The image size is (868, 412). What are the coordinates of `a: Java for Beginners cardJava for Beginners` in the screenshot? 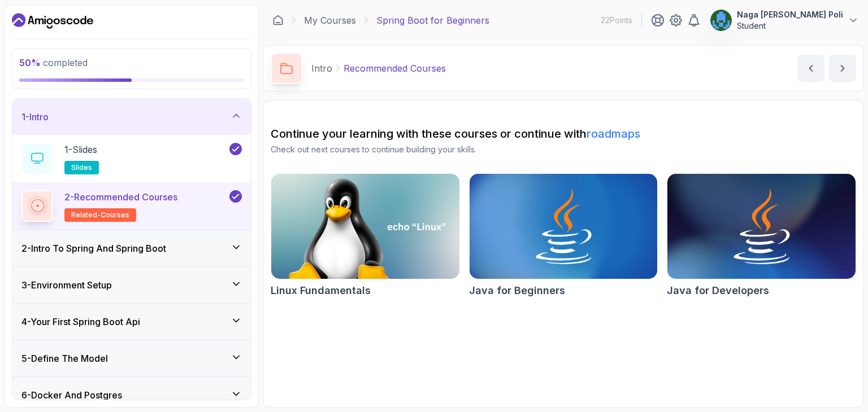 It's located at (563, 236).